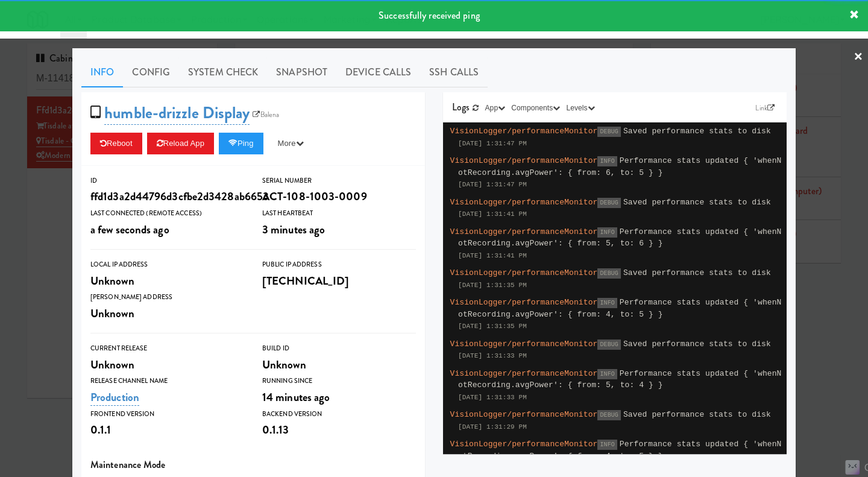 This screenshot has width=868, height=477. What do you see at coordinates (378, 72) in the screenshot?
I see `a: Device Calls` at bounding box center [378, 72].